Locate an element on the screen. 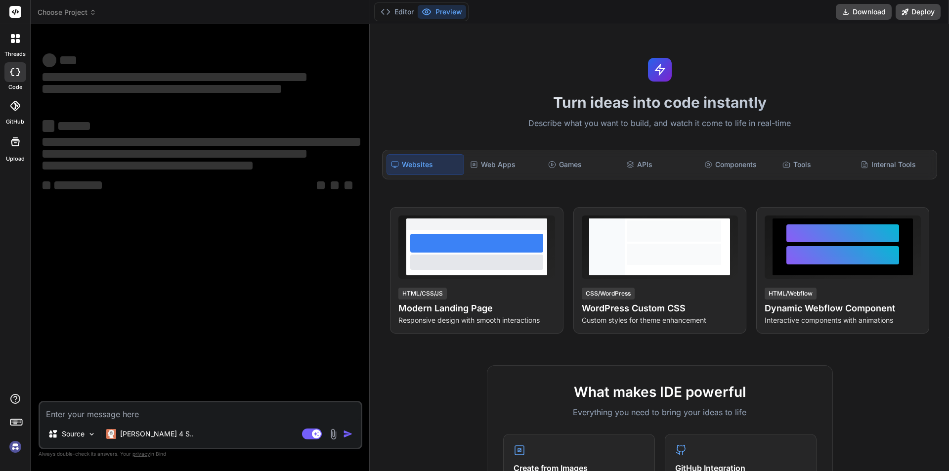 The height and width of the screenshot is (471, 949). p: Source is located at coordinates (73, 434).